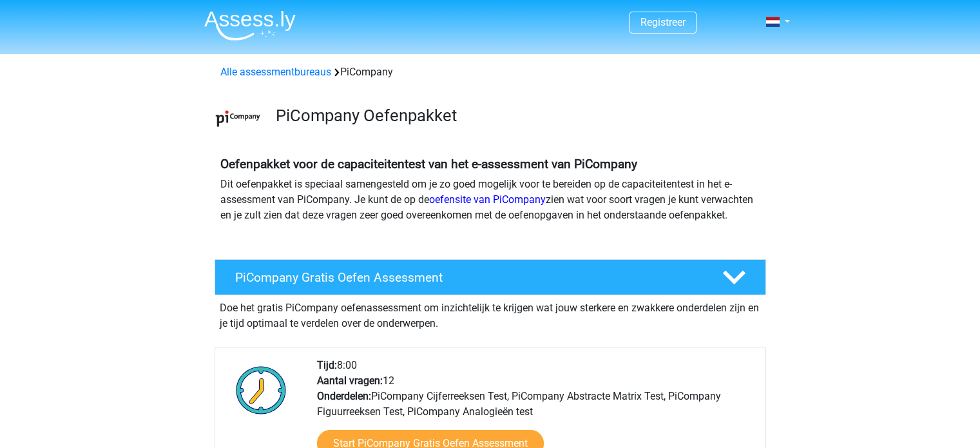 The height and width of the screenshot is (448, 980). Describe the element at coordinates (487, 199) in the screenshot. I see `a: oefensite van PiCompany` at that location.